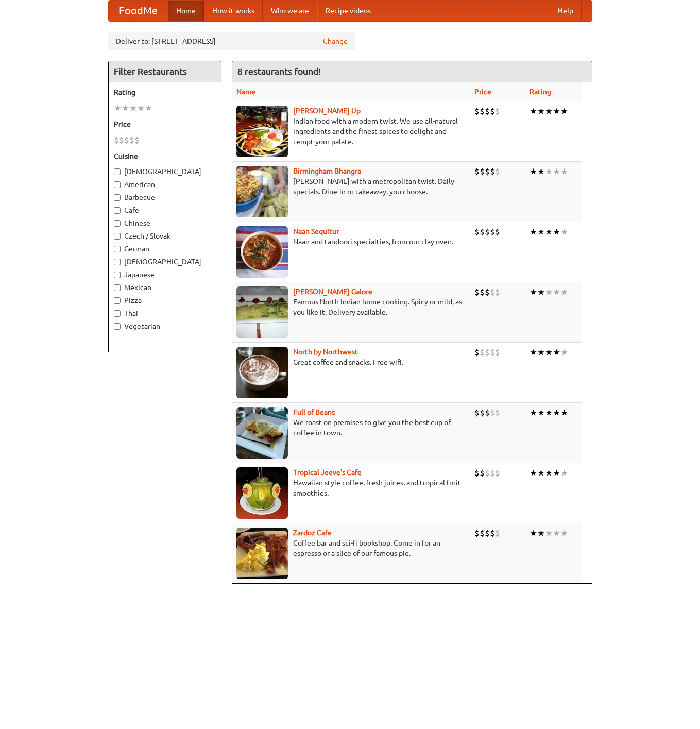 This screenshot has height=729, width=700. I want to click on a: Full of Beans, so click(314, 412).